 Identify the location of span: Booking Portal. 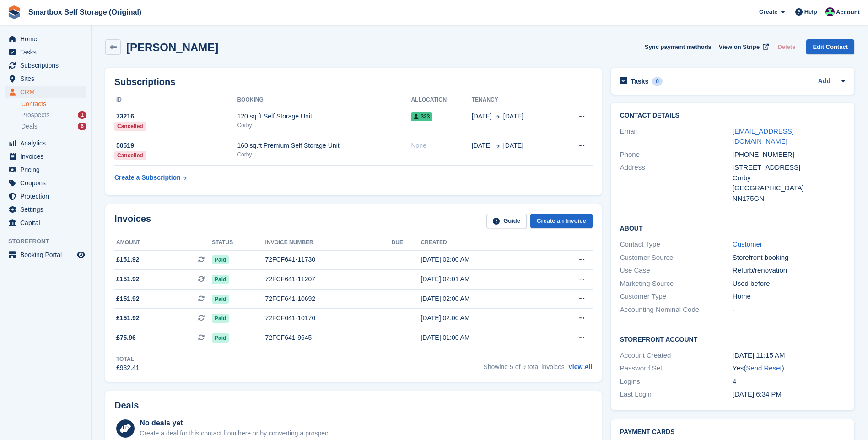
(48, 255).